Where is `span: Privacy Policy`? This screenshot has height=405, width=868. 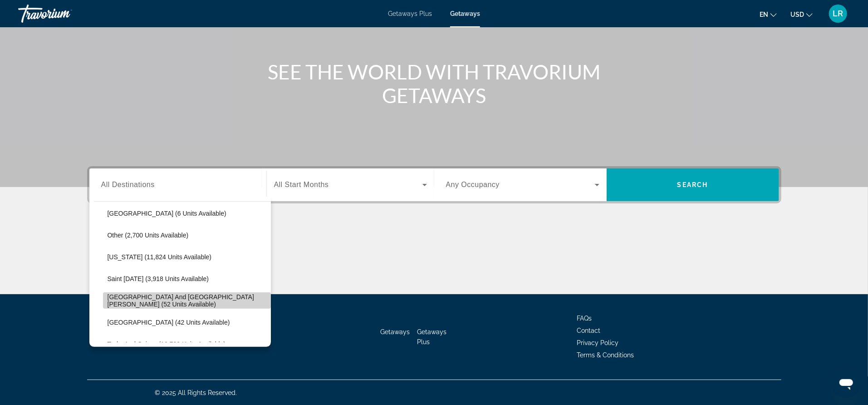 span: Privacy Policy is located at coordinates (598, 343).